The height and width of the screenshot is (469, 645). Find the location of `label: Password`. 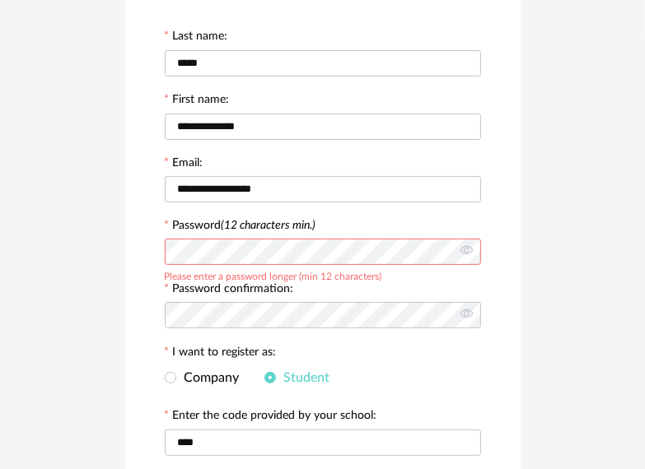

label: Password is located at coordinates (245, 226).